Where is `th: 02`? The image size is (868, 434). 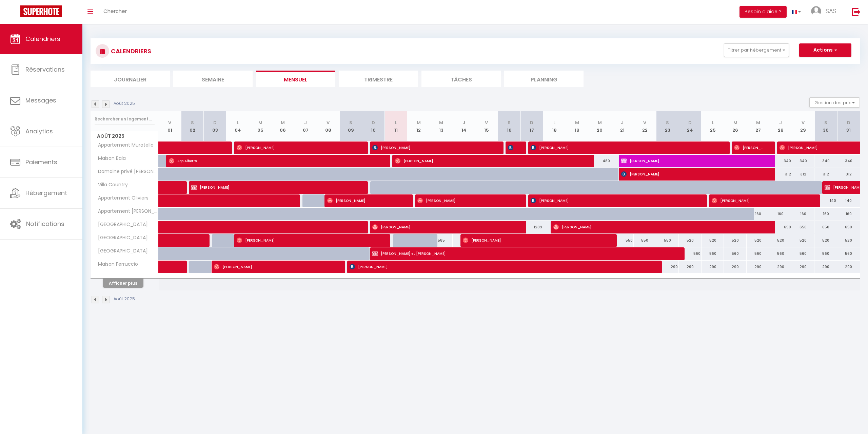
th: 02 is located at coordinates (193, 126).